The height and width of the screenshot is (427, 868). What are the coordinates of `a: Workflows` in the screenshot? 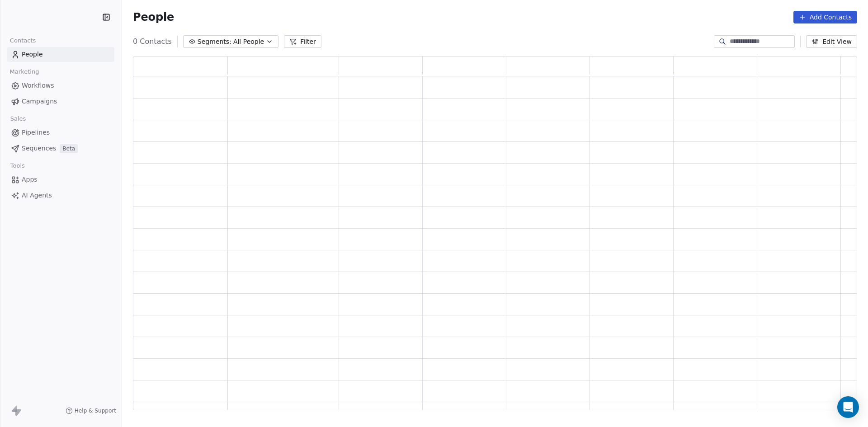 It's located at (61, 85).